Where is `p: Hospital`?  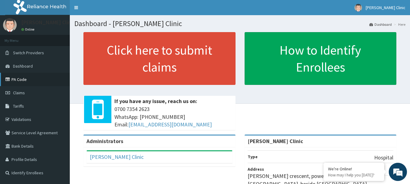
p: Hospital is located at coordinates (383, 158).